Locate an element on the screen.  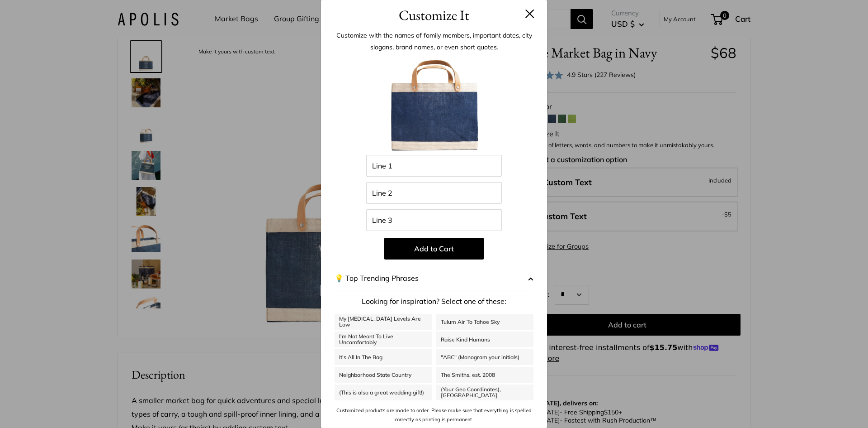
img: BlankForCustomizer_PMB_Navy.jpg is located at coordinates (434, 105).